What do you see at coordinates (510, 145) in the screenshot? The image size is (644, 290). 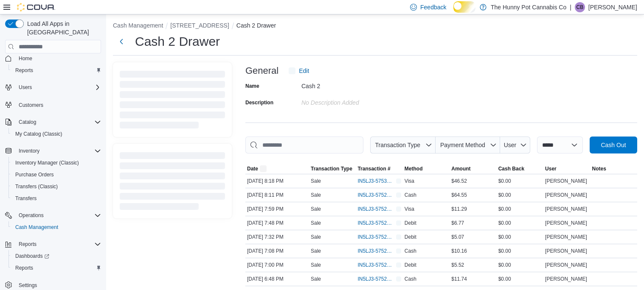 I see `span: User` at bounding box center [510, 145].